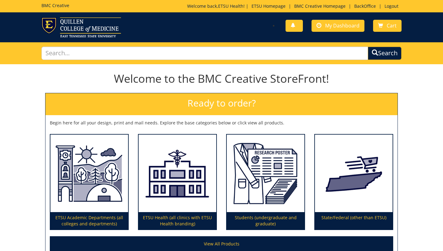 The image size is (443, 251). What do you see at coordinates (294, 6) in the screenshot?
I see `p: Welcome back, ! | | | |` at bounding box center [294, 6].